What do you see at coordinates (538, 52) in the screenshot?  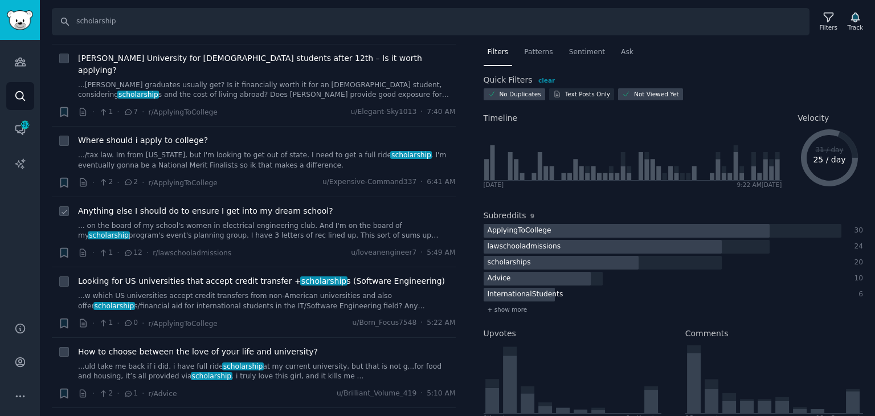 I see `span: Patterns` at bounding box center [538, 52].